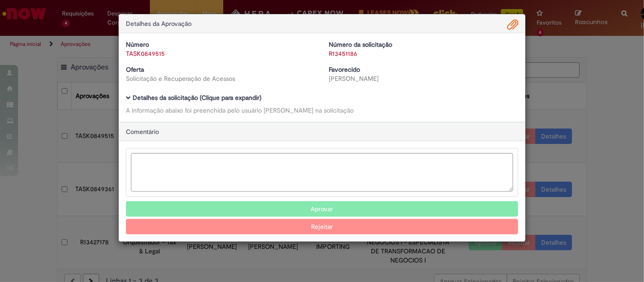 Image resolution: width=644 pixels, height=282 pixels. I want to click on a: R13451186, so click(343, 53).